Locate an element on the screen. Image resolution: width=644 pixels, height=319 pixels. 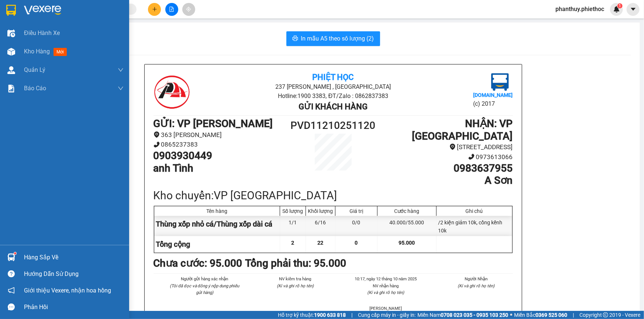
h1: 0903930449 is located at coordinates (220, 156).